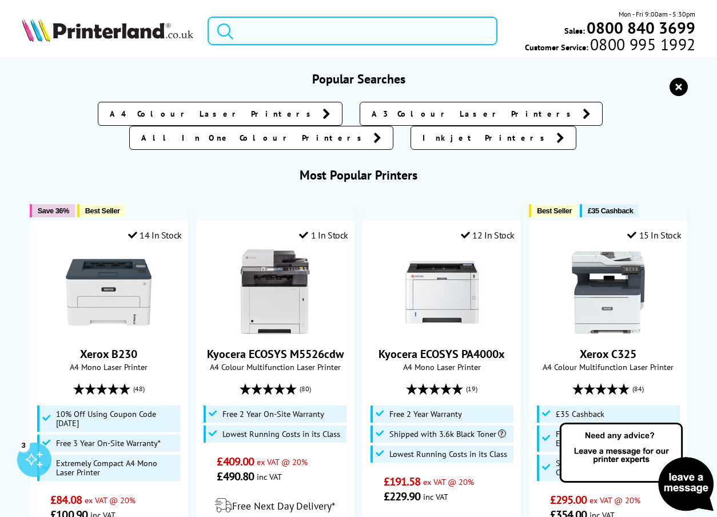  What do you see at coordinates (402, 482) in the screenshot?
I see `span: £191.58` at bounding box center [402, 482].